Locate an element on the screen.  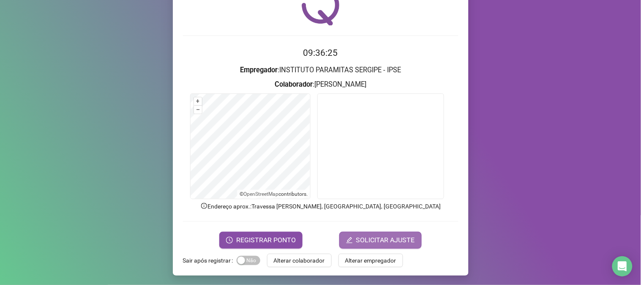
button: REGISTRAR PONTO is located at coordinates (261, 240).